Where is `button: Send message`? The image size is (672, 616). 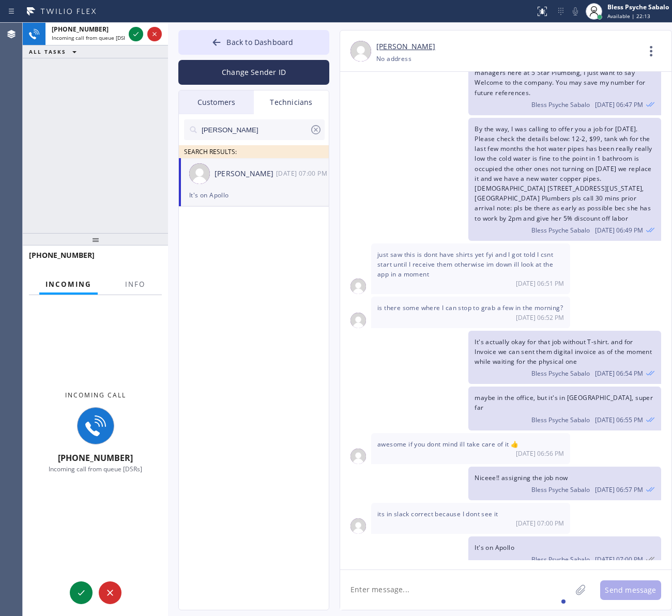
button: Send message is located at coordinates (631, 590).